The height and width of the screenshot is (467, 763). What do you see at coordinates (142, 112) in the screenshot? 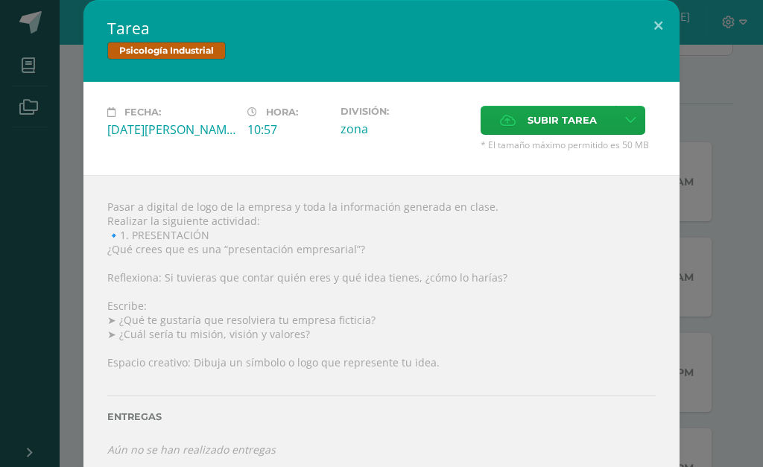
I see `span: Fecha:` at bounding box center [142, 112].